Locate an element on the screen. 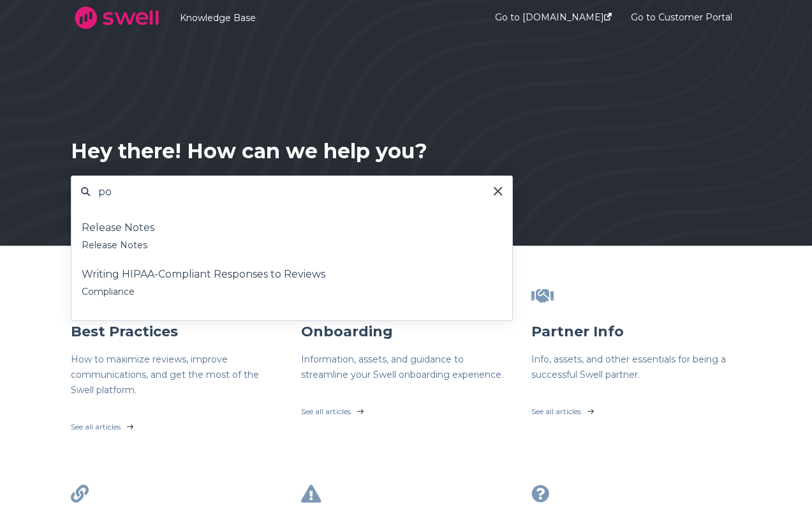  a: Knowledge Base is located at coordinates (318, 18).